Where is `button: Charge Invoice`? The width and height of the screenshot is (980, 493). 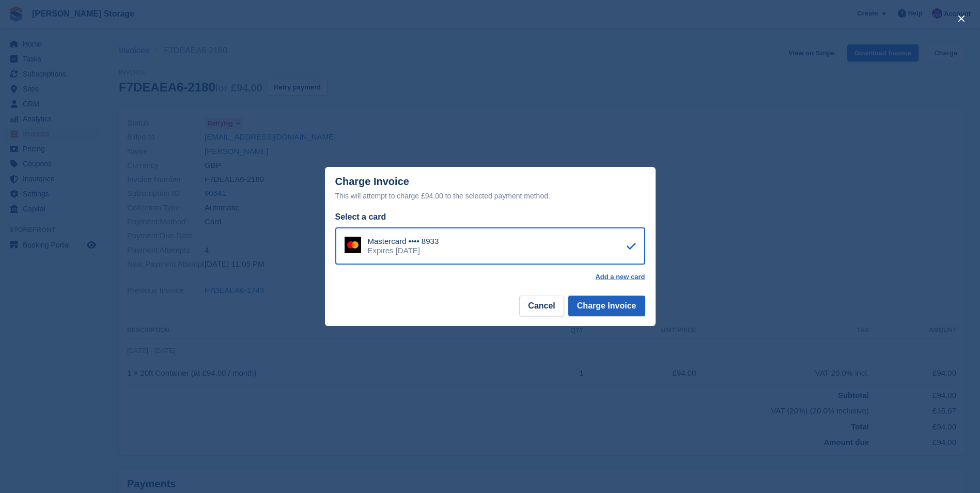
button: Charge Invoice is located at coordinates (607, 306).